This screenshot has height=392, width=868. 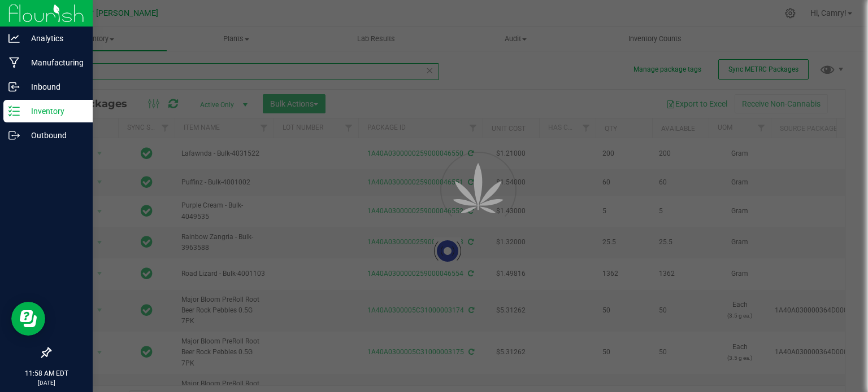 What do you see at coordinates (54, 63) in the screenshot?
I see `p: Manufacturing` at bounding box center [54, 63].